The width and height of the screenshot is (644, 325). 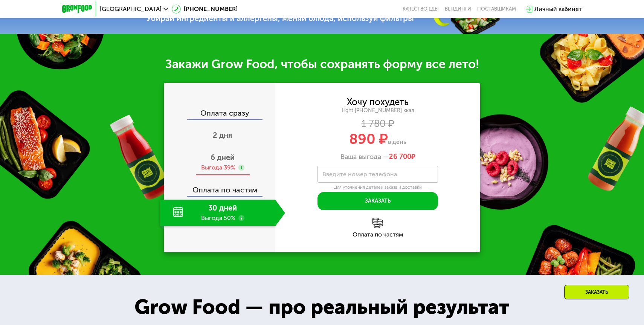 What do you see at coordinates (223, 157) in the screenshot?
I see `span: 6 дней` at bounding box center [223, 157].